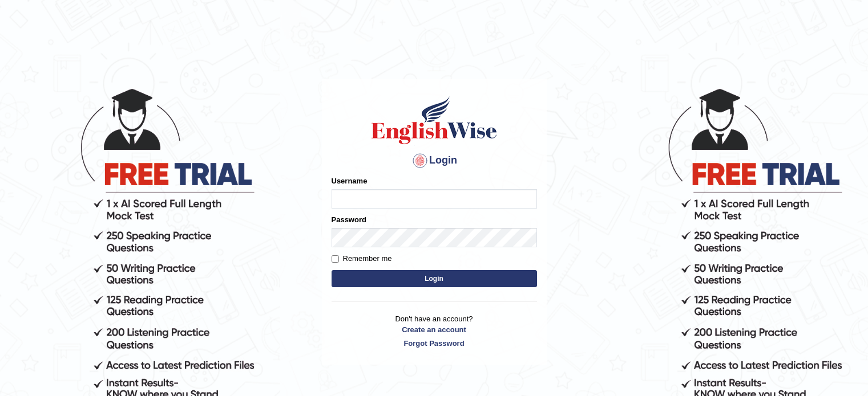 Image resolution: width=868 pixels, height=396 pixels. What do you see at coordinates (434, 120) in the screenshot?
I see `img: Logo of English Wise sign in for intelligent practice with AI` at bounding box center [434, 120].